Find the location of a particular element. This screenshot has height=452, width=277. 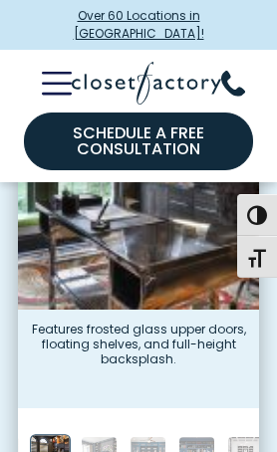

button: Toggle Mobile Menu is located at coordinates (45, 84).